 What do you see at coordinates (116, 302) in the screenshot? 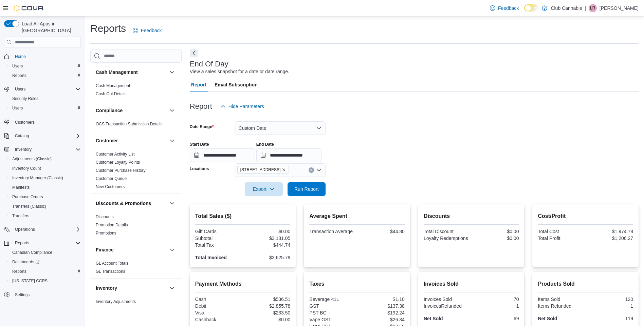
I see `a: Inventory Adjustments` at bounding box center [116, 302].